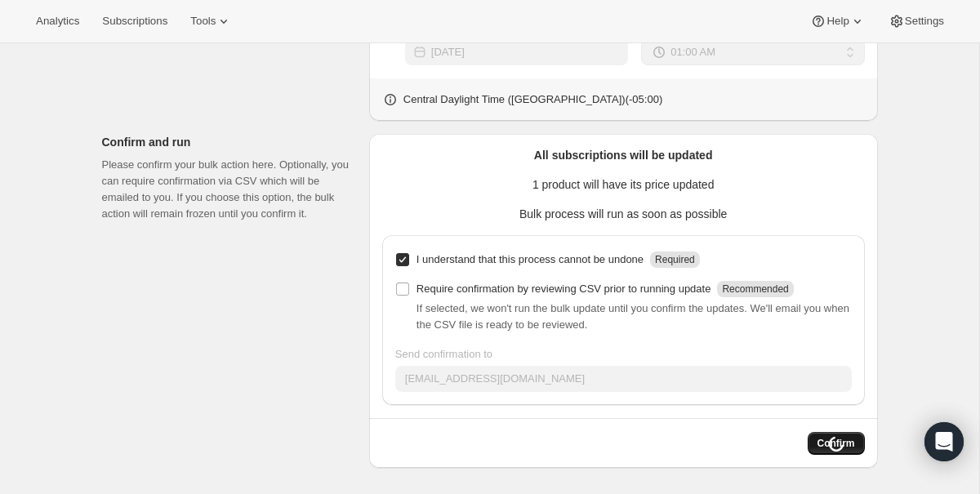 The image size is (980, 494). What do you see at coordinates (530, 260) in the screenshot?
I see `p: I understand that this process cannot be undone` at bounding box center [530, 260].